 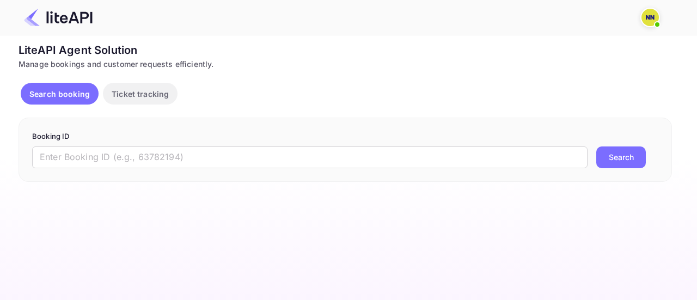 I want to click on p: Booking ID, so click(x=345, y=137).